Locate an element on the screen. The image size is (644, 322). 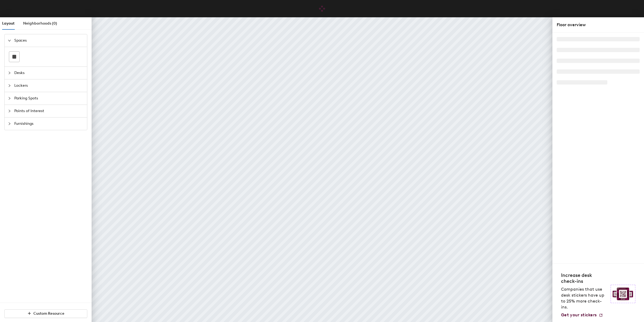
span: Neighborhoods (0) is located at coordinates (40, 24).